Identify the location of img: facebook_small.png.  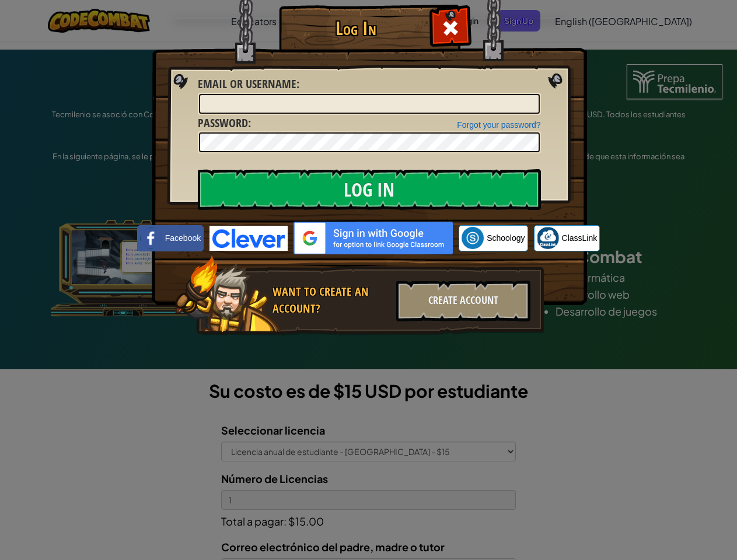
(151, 238).